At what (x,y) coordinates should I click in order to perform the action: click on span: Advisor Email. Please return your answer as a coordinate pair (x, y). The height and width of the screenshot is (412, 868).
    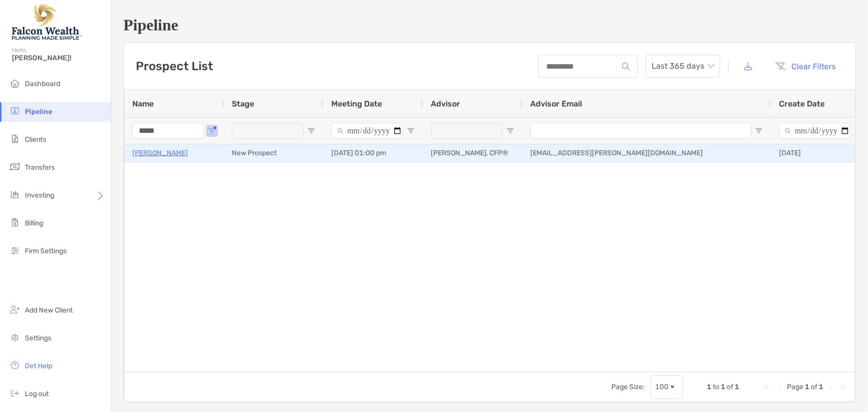
    Looking at the image, I should click on (556, 103).